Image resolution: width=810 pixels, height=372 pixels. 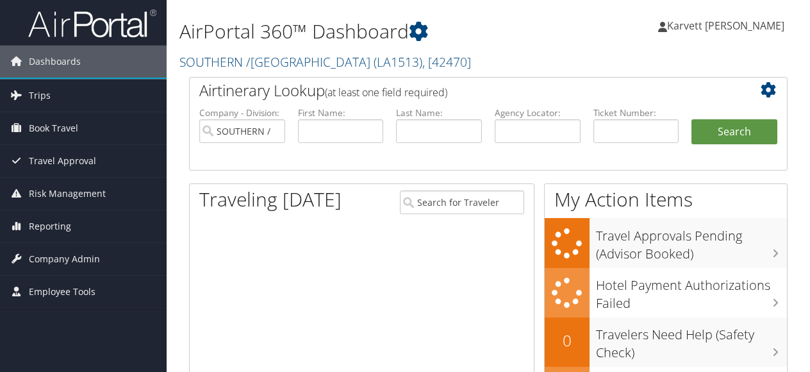 I want to click on button: Search, so click(x=735, y=132).